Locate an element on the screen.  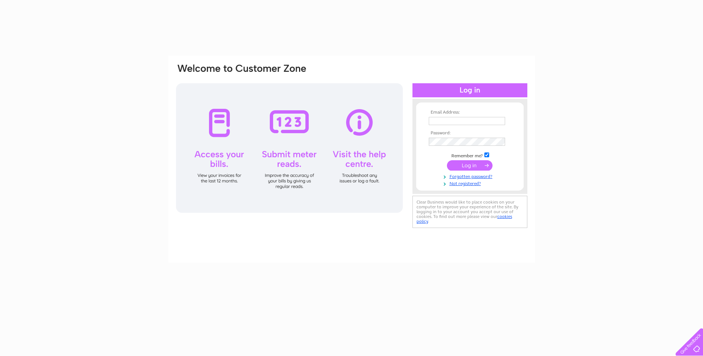
div: Clear Business would like to place cookies on your computer to improve your experience of the sit... is located at coordinates (470, 212).